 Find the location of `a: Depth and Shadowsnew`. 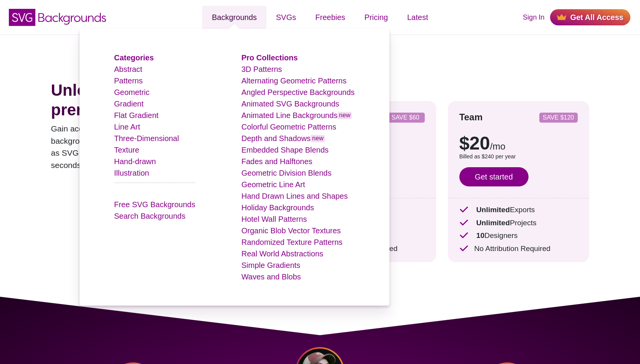

a: Depth and Shadowsnew is located at coordinates (284, 138).